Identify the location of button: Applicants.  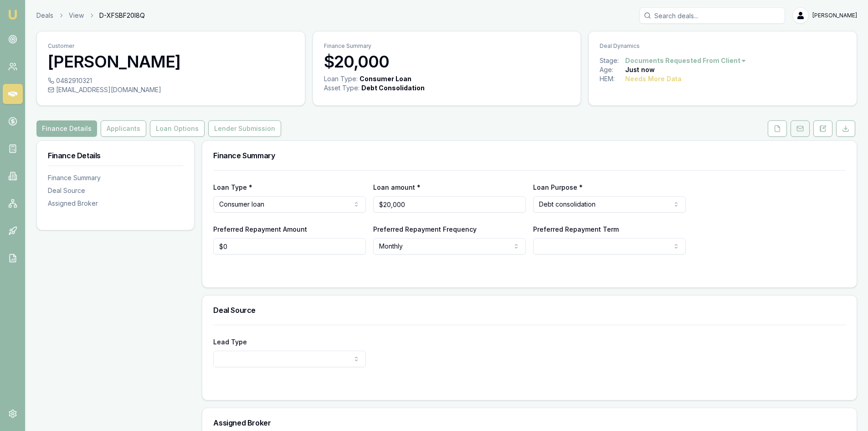
(124, 129).